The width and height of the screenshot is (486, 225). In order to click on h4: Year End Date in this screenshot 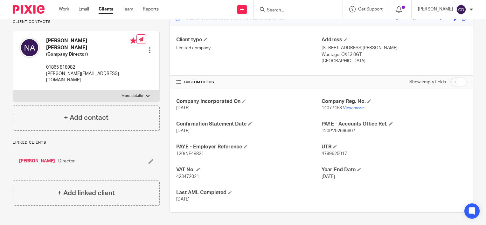, I will do `click(394, 170)`.